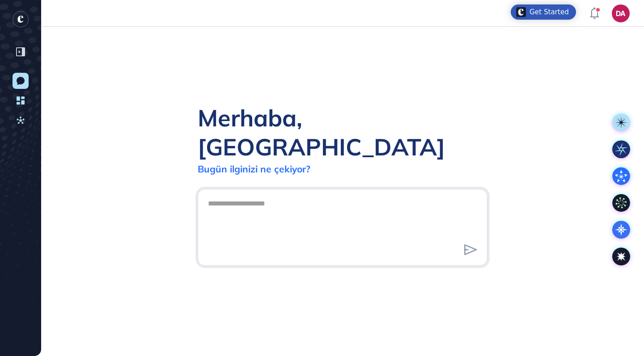 This screenshot has height=356, width=644. I want to click on img: launcher-image-alternative-text, so click(521, 12).